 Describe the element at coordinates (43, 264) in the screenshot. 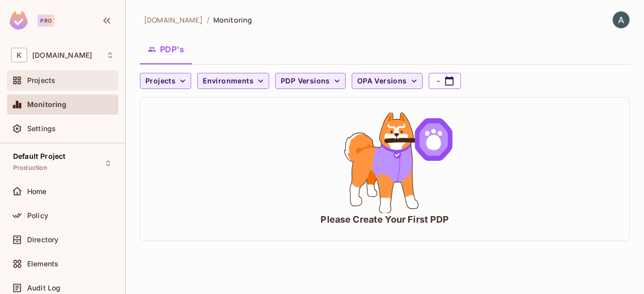

I see `span: Elements` at that location.